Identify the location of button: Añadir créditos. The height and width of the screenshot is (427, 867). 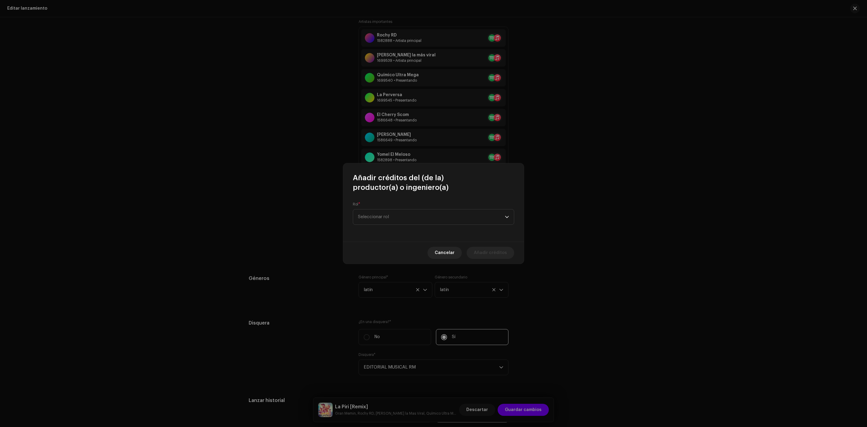
(490, 253).